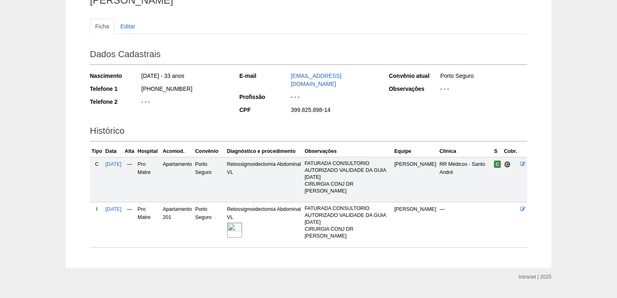 The image size is (617, 298). Describe the element at coordinates (209, 151) in the screenshot. I see `th: Convênio` at that location.